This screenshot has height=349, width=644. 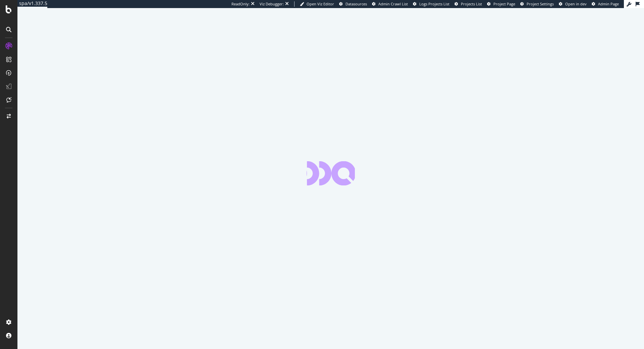 What do you see at coordinates (320, 4) in the screenshot?
I see `span: Open Viz Editor` at bounding box center [320, 4].